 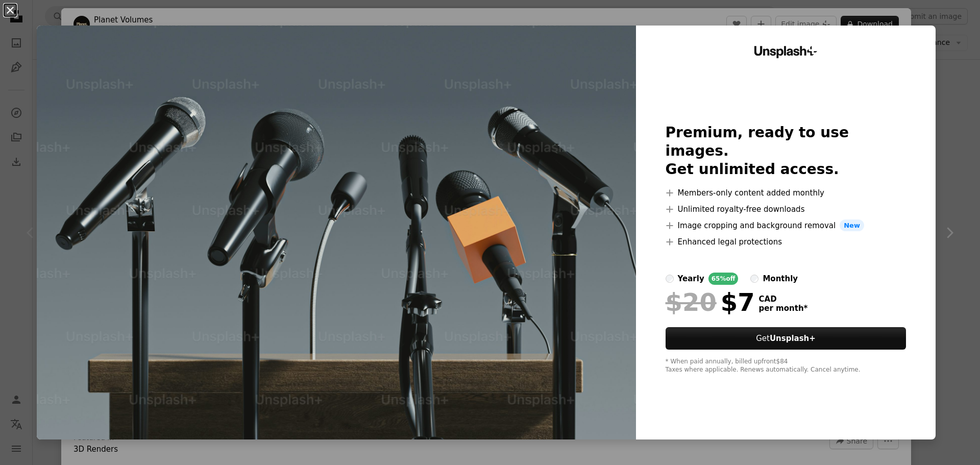 What do you see at coordinates (779, 279) in the screenshot?
I see `div: monthly` at bounding box center [779, 279].